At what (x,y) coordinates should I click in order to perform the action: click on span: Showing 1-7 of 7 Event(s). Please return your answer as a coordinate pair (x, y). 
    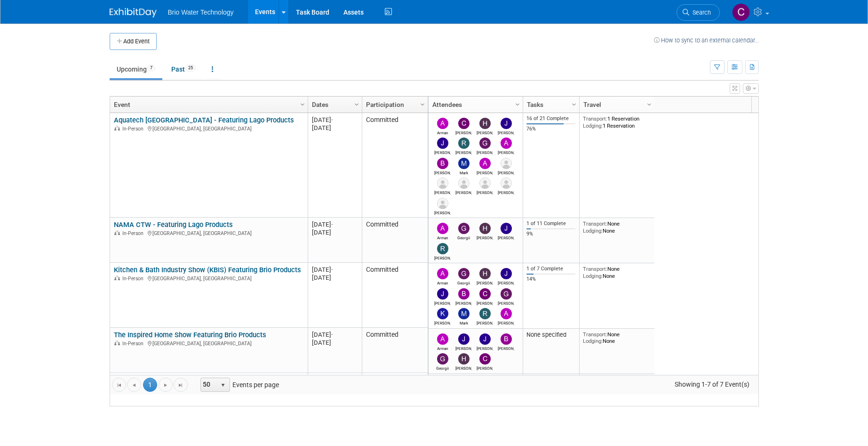
    Looking at the image, I should click on (712, 384).